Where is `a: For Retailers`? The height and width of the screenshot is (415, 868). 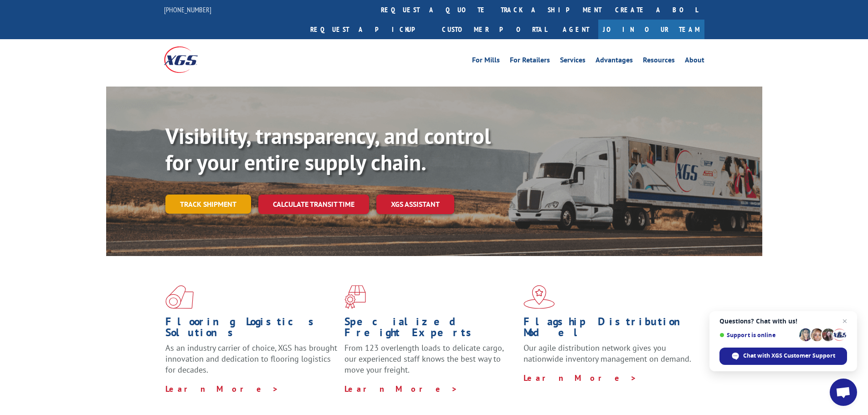 a: For Retailers is located at coordinates (530, 62).